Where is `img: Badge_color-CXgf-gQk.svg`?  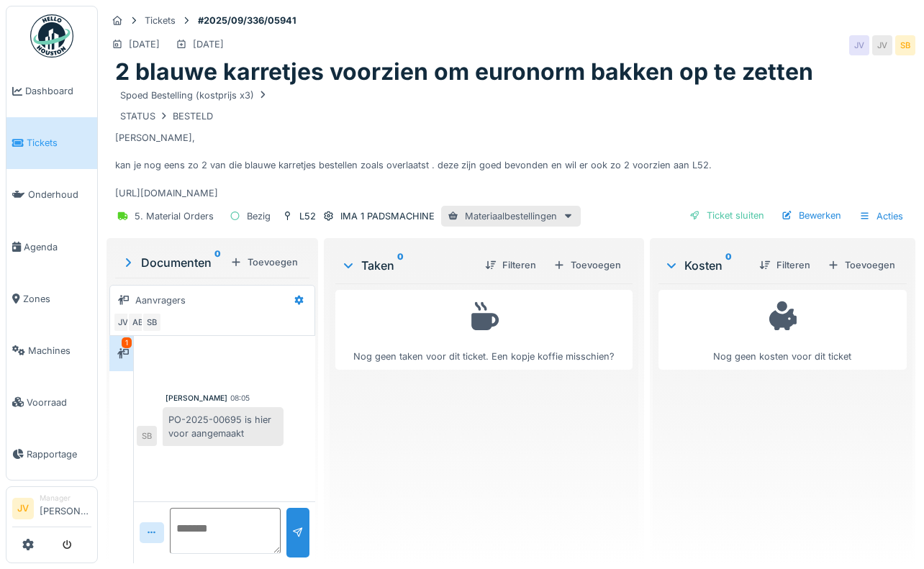 img: Badge_color-CXgf-gQk.svg is located at coordinates (52, 36).